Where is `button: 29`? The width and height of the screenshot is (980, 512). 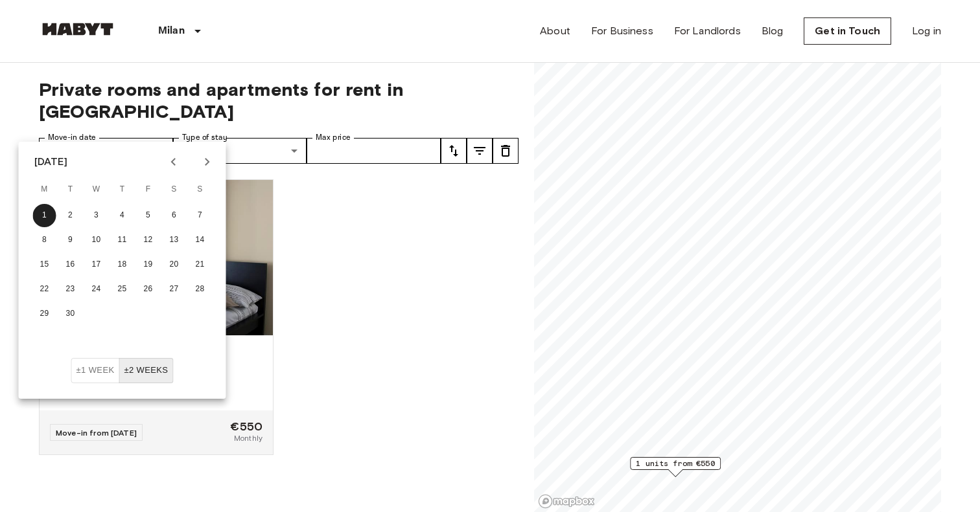 button: 29 is located at coordinates (45, 314).